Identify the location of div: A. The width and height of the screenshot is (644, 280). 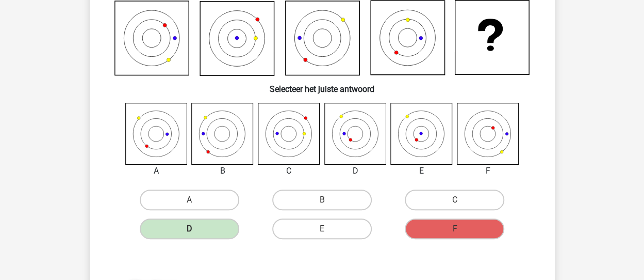
(156, 171).